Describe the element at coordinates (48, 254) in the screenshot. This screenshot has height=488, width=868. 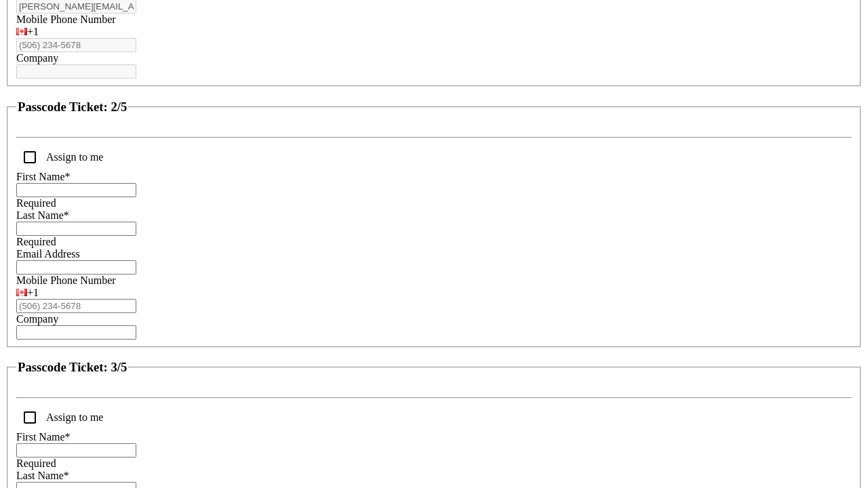
I see `label: Email Address` at that location.